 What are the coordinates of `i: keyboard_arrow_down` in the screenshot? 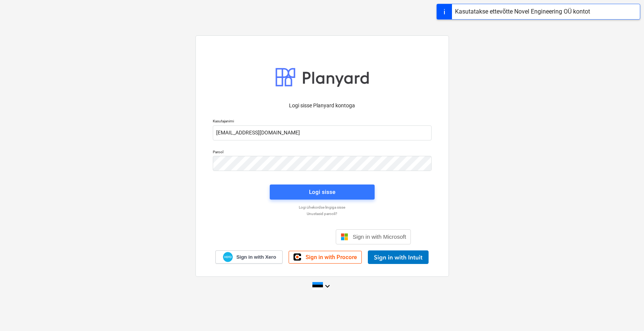 It's located at (327, 286).